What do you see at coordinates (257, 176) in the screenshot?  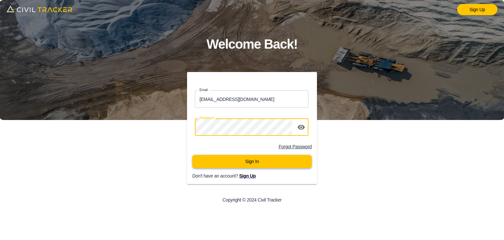 I see `p: Don't have an account?` at bounding box center [257, 176].